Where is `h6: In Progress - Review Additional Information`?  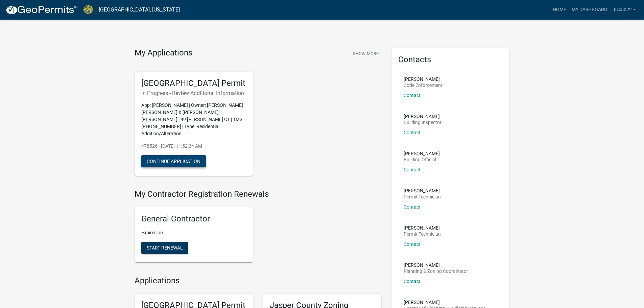
h6: In Progress - Review Additional Information is located at coordinates (194, 93).